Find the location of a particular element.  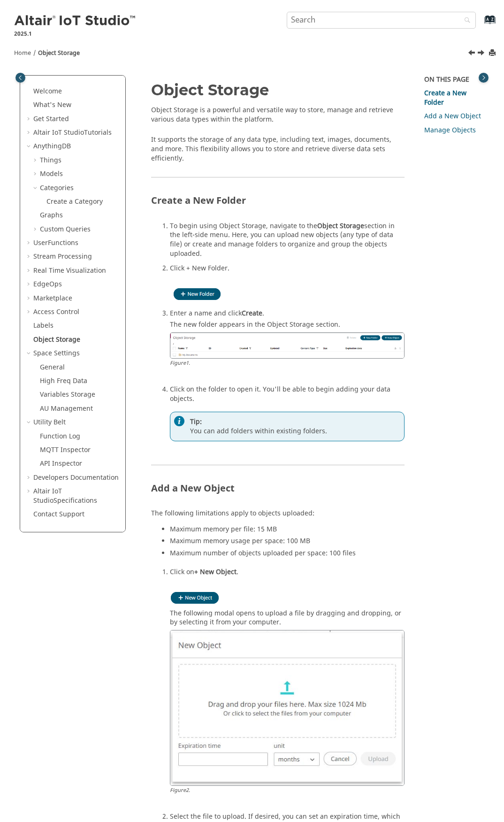

a: Manage Objects is located at coordinates (450, 130).